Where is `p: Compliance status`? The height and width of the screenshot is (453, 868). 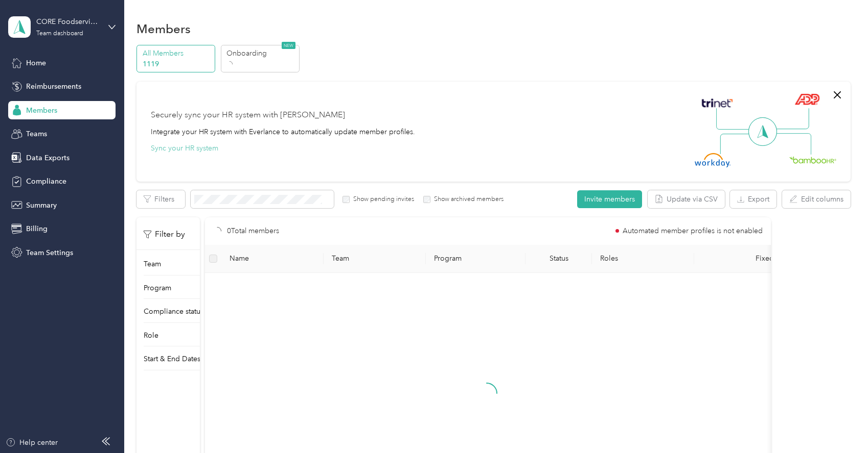 p: Compliance status is located at coordinates (173, 311).